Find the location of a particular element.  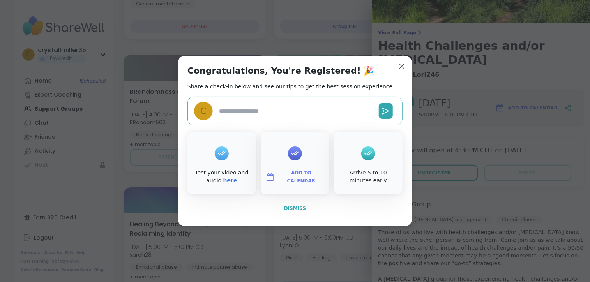

h1: Congratulations, You're Registered! 🎉 is located at coordinates (281, 71).